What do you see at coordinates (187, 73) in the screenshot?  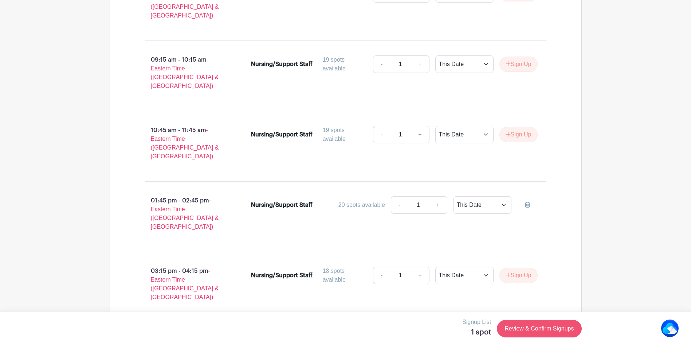 I see `p: 09:15 am - 10:15 am` at bounding box center [187, 73].